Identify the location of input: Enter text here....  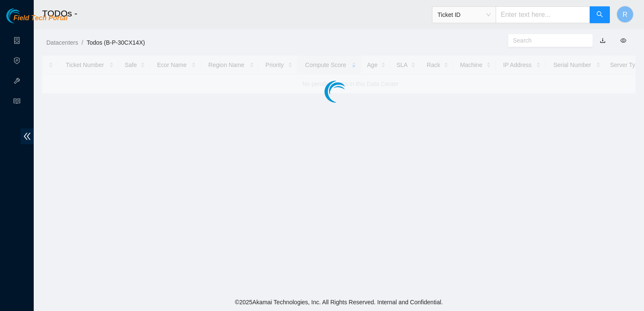
(542, 15).